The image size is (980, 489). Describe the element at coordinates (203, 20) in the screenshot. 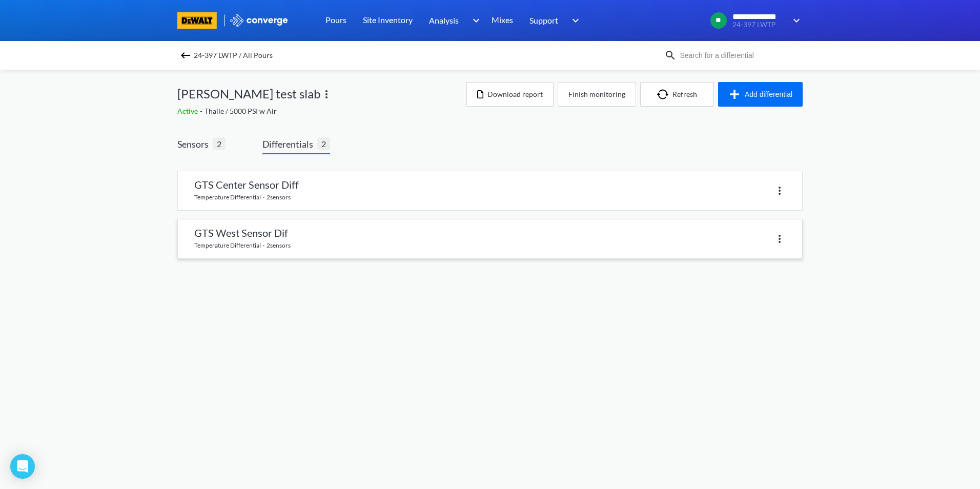

I see `a: branding logo` at that location.